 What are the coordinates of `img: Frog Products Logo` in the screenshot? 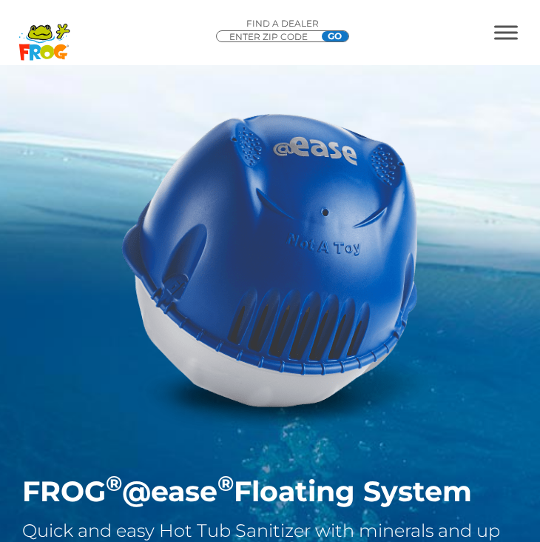 It's located at (44, 33).